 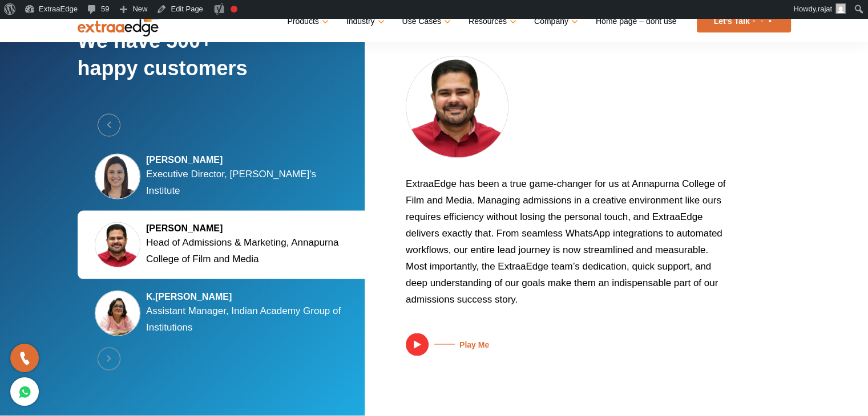 I want to click on button: Next, so click(x=109, y=359).